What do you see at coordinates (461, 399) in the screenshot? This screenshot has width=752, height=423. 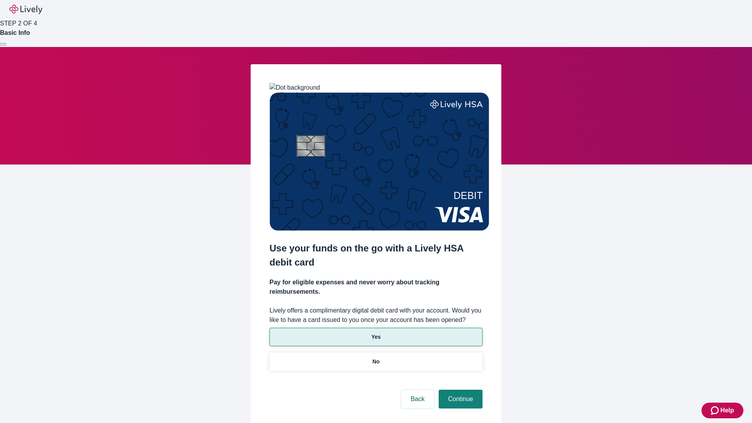 I see `button: Continue` at bounding box center [461, 399].